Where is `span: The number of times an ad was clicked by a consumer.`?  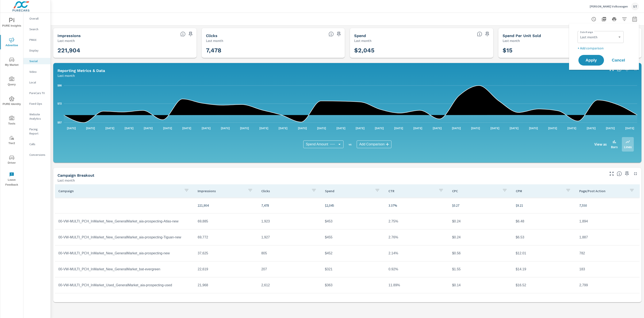
span: The number of times an ad was clicked by a consumer. is located at coordinates (331, 34).